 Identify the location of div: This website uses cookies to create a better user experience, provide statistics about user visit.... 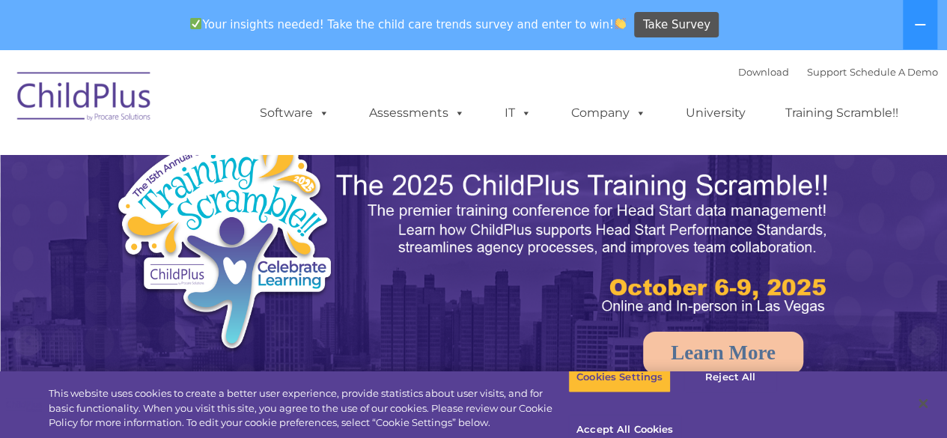
(308, 408).